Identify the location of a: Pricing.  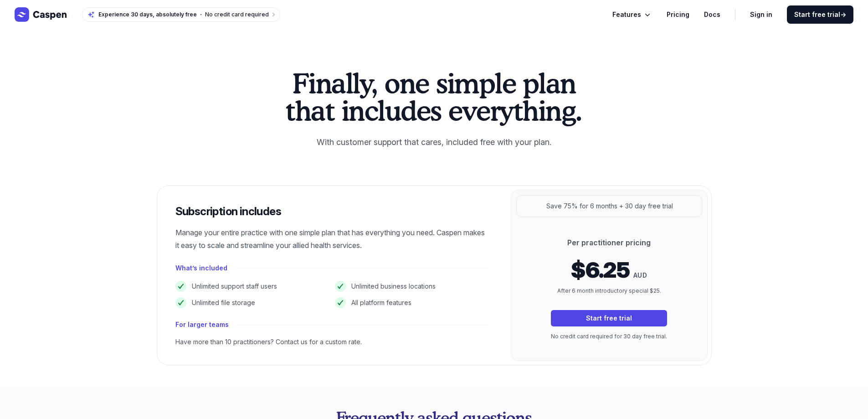
(678, 14).